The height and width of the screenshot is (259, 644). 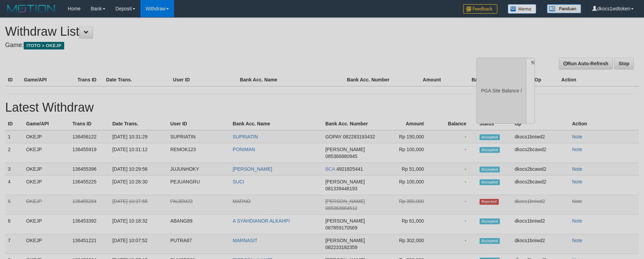 What do you see at coordinates (199, 225) in the screenshot?
I see `td: ABANG89` at bounding box center [199, 225].